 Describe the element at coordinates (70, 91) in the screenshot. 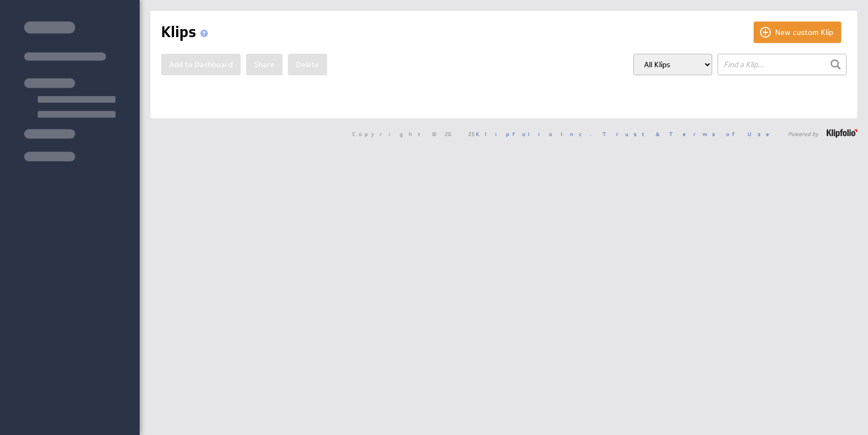

I see `img: skeleton-sidenav.svg` at that location.